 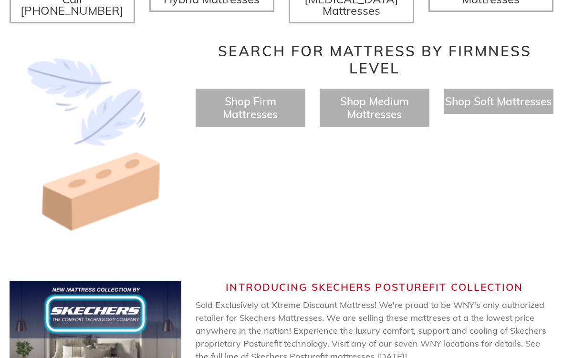 What do you see at coordinates (95, 145) in the screenshot?
I see `img: Image-of-brick- and-feather-representing-firm-and-soft-feel` at bounding box center [95, 145].